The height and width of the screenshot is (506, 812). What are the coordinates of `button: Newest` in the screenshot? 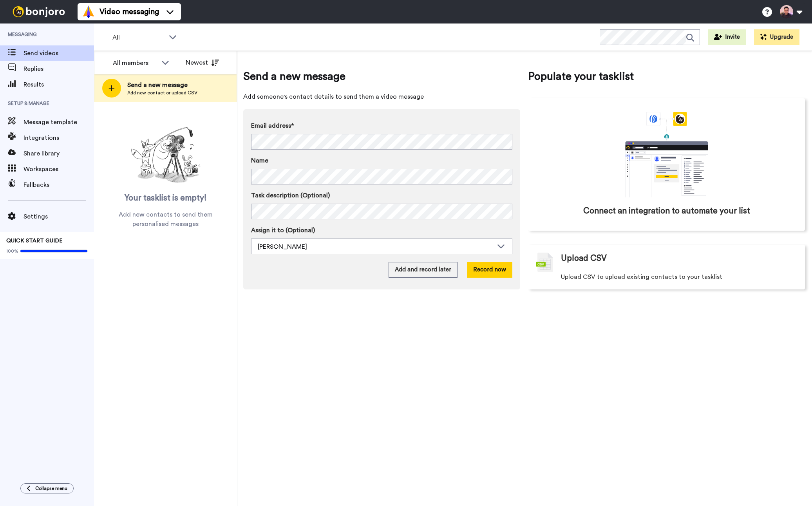 It's located at (202, 63).